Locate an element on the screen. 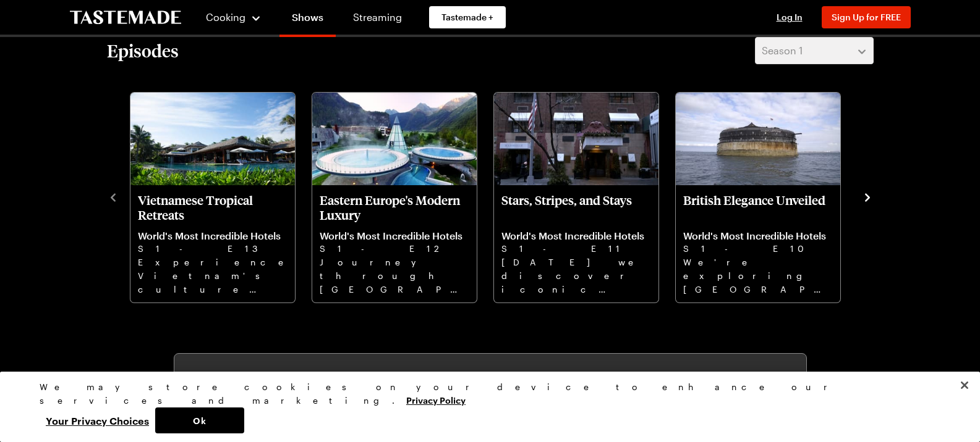 The height and width of the screenshot is (442, 980). img: Stars, Stripes, and Stays is located at coordinates (576, 139).